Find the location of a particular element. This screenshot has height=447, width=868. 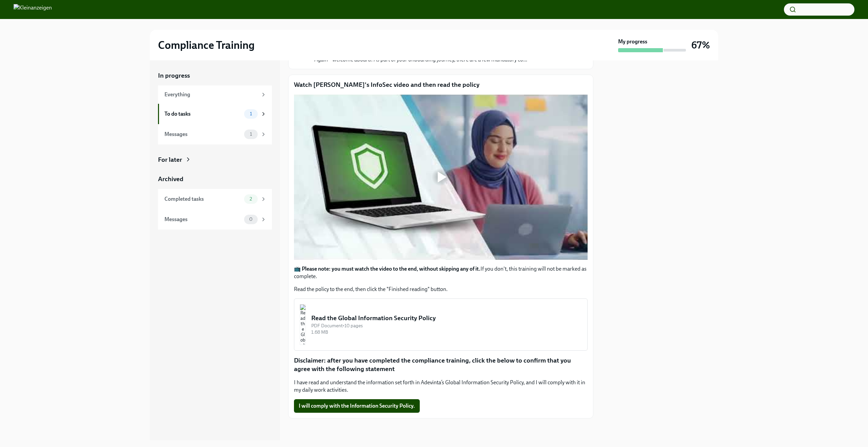

a: To do tasks1 is located at coordinates (215, 114).